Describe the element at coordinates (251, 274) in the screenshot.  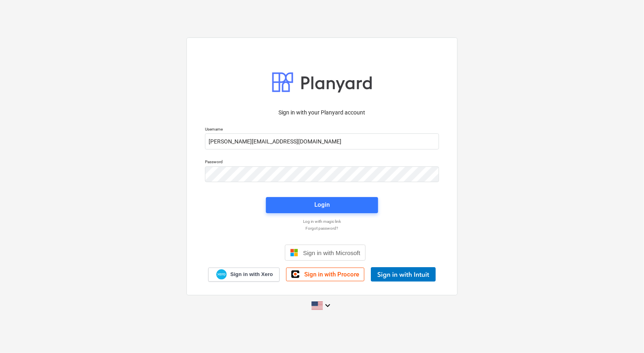
I see `span: Sign in with Xero` at that location.